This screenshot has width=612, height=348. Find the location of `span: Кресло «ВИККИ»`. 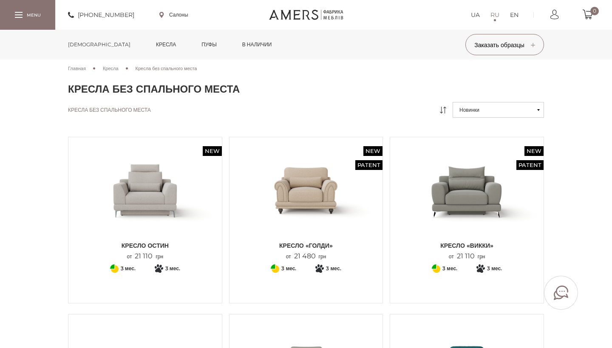

span: Кресло «ВИККИ» is located at coordinates (467, 246).